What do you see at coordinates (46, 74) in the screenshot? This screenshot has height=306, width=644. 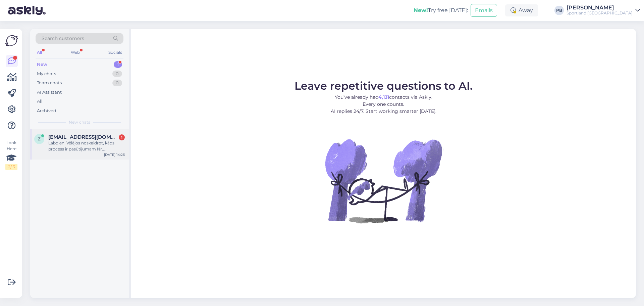 I see `div: My chats` at bounding box center [46, 74].